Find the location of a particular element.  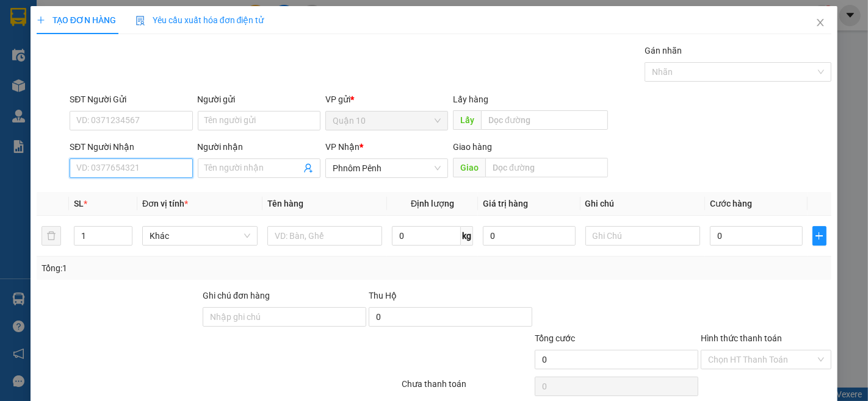

span: Giao is located at coordinates (469, 168).